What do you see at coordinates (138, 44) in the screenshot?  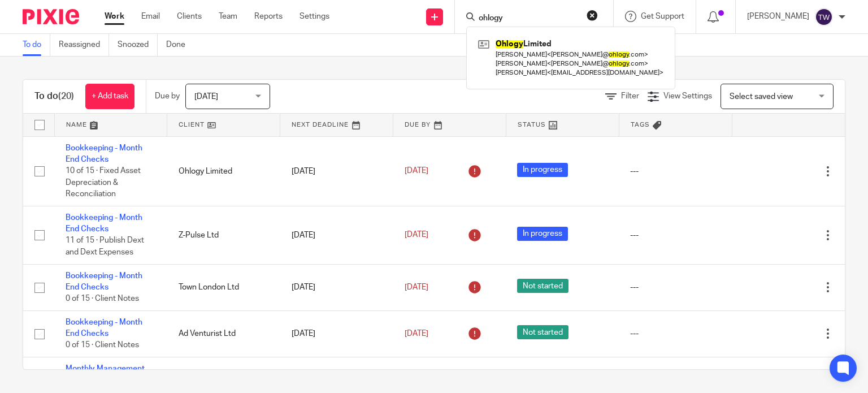 I see `a: Snoozed` at bounding box center [138, 44].